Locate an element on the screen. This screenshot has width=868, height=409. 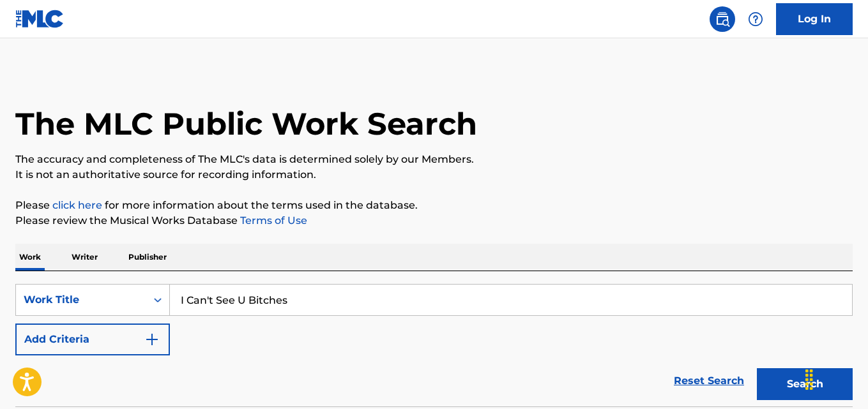
p: Please for more information about the terms used in the database. is located at coordinates (434, 206).